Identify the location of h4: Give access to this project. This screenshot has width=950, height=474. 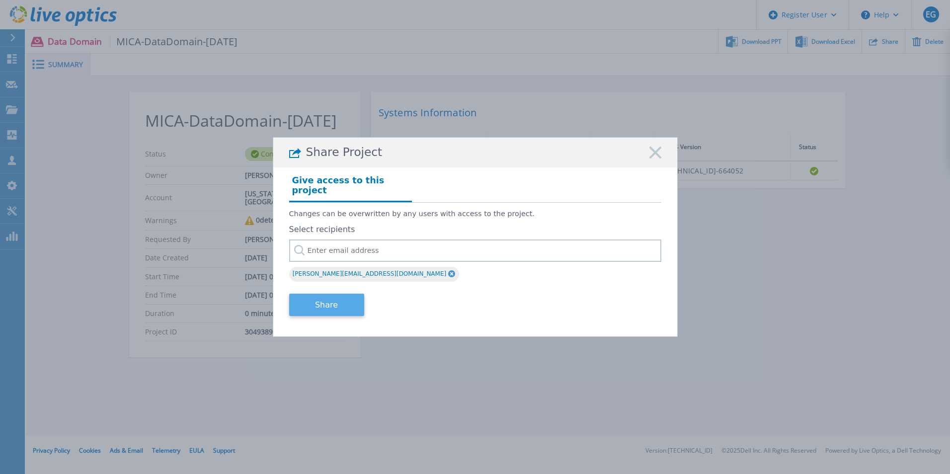
(350, 187).